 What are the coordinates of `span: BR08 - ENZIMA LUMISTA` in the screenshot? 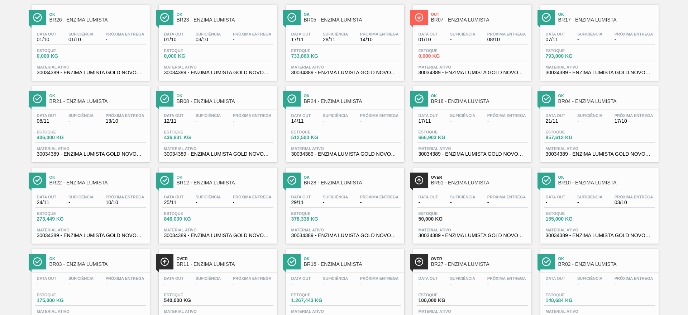 It's located at (225, 101).